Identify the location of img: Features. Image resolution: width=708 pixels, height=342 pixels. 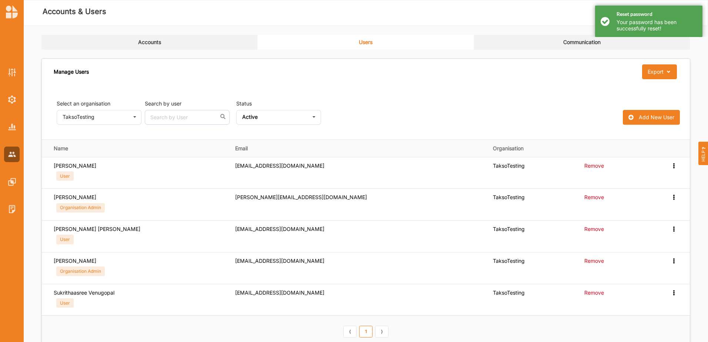
(12, 182).